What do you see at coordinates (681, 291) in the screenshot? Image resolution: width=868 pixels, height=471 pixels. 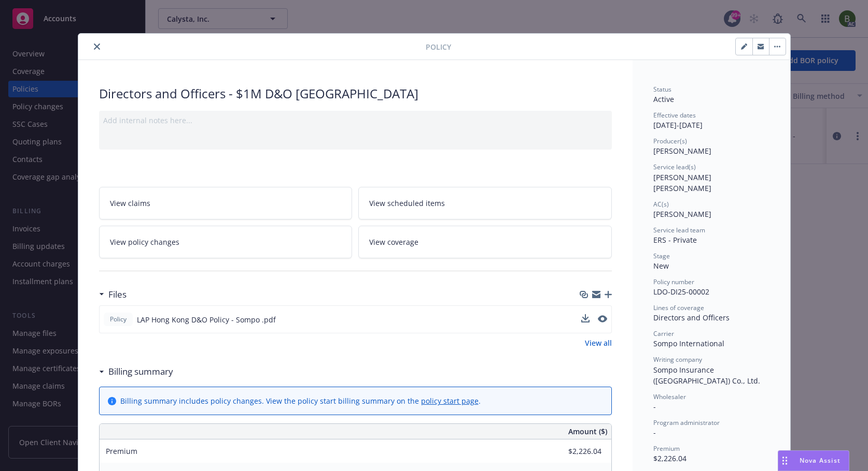 I see `span: LDO-DI25-00002` at bounding box center [681, 291].